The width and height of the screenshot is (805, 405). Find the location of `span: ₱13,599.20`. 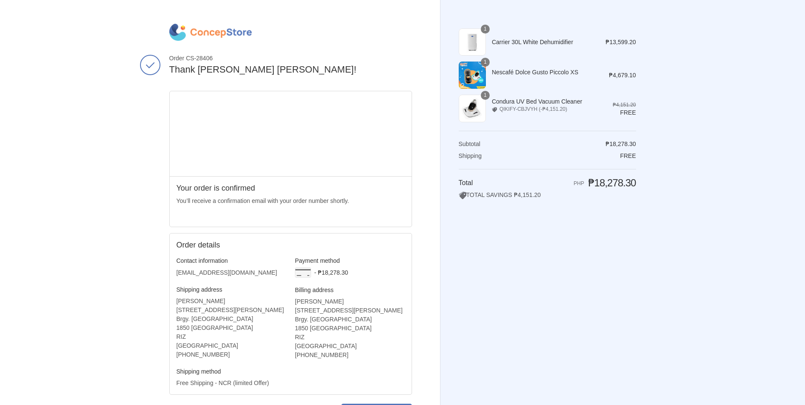

span: ₱13,599.20 is located at coordinates (620, 42).